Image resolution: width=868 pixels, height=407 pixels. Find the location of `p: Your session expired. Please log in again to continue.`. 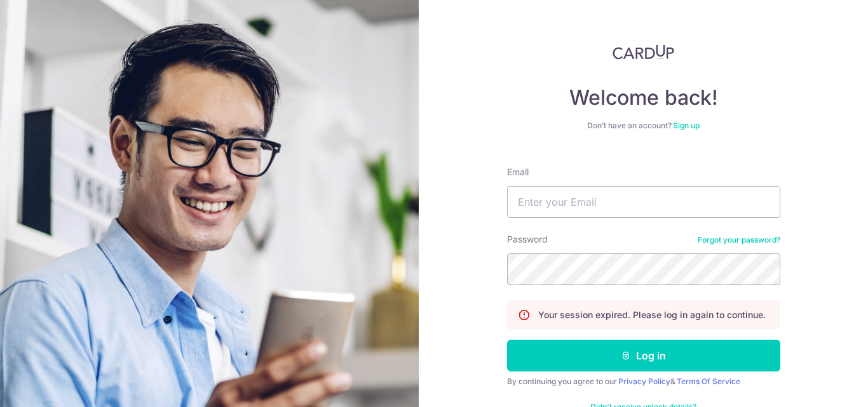

p: Your session expired. Please log in again to continue. is located at coordinates (652, 314).